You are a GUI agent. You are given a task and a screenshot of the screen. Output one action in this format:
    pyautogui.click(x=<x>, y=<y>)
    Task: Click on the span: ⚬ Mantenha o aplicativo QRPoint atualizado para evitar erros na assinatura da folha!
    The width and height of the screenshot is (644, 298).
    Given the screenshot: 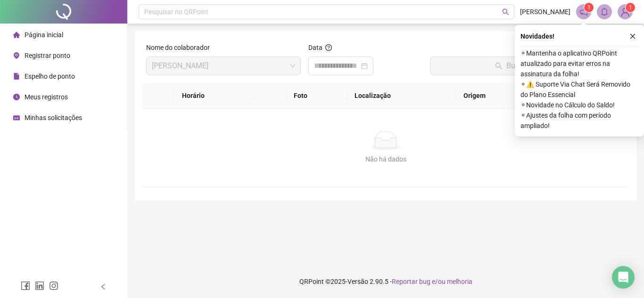 What is the action you would take?
    pyautogui.click(x=579, y=64)
    